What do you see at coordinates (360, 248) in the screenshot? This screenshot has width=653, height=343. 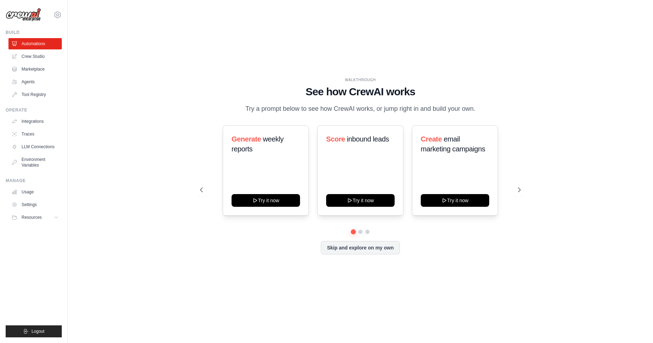 I see `button: Skip and explore on my own` at bounding box center [360, 248].